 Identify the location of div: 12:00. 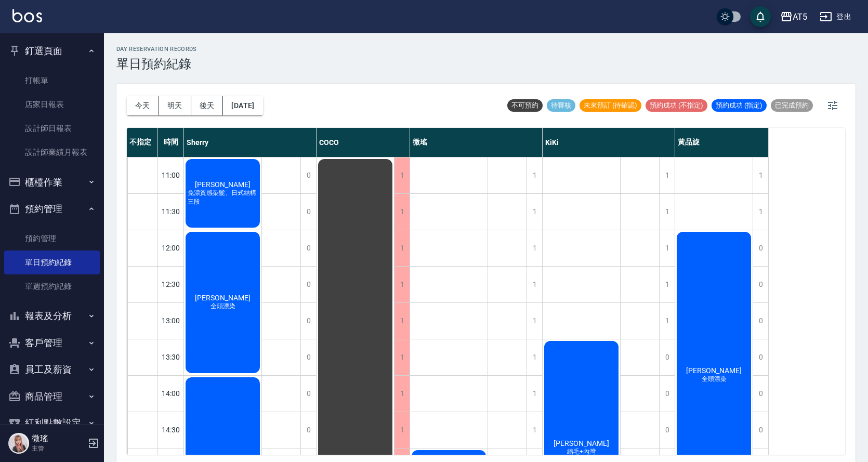
(171, 248).